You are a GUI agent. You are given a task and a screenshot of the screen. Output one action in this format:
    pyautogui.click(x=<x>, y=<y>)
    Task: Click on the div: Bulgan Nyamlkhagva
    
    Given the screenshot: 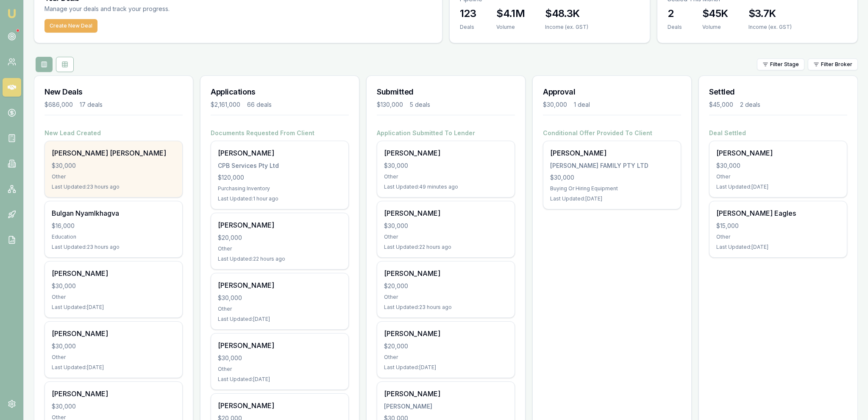 What is the action you would take?
    pyautogui.click(x=114, y=213)
    